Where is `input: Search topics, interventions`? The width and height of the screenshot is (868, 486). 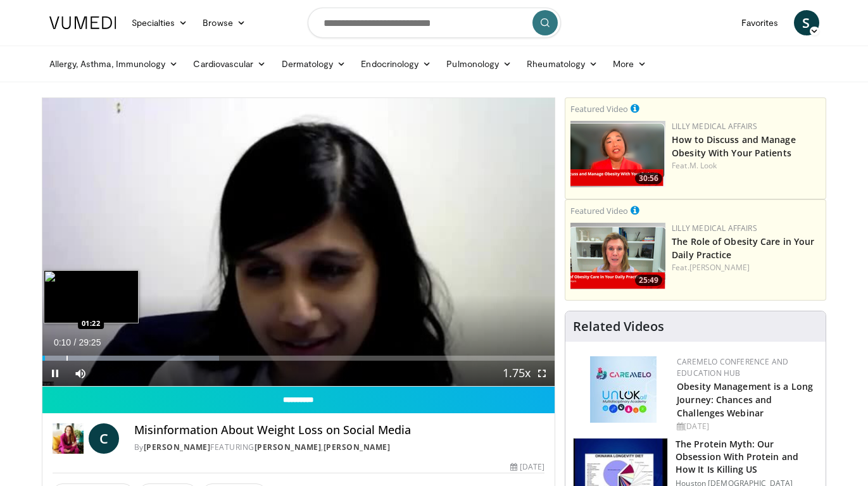 input: Search topics, interventions is located at coordinates (434, 23).